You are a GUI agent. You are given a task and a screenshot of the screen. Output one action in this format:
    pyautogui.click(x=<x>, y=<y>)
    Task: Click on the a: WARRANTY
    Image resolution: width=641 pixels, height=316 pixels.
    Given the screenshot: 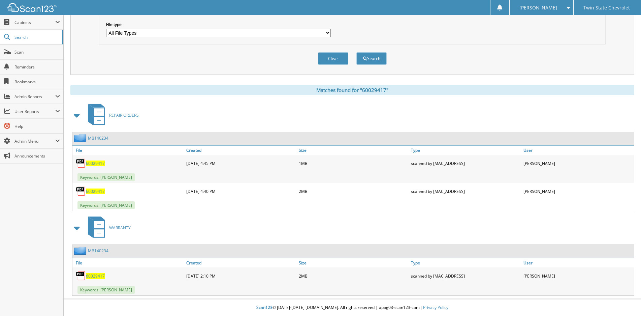 What is the action you would take?
    pyautogui.click(x=107, y=227)
    